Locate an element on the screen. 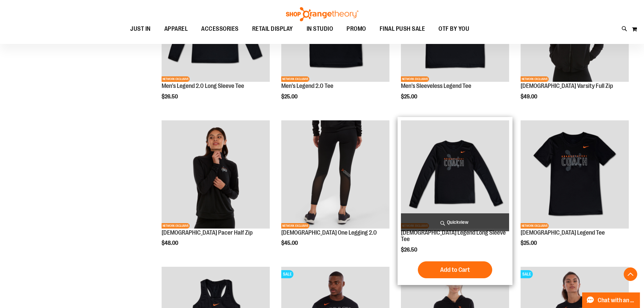  span: $49.00 is located at coordinates (529, 97).